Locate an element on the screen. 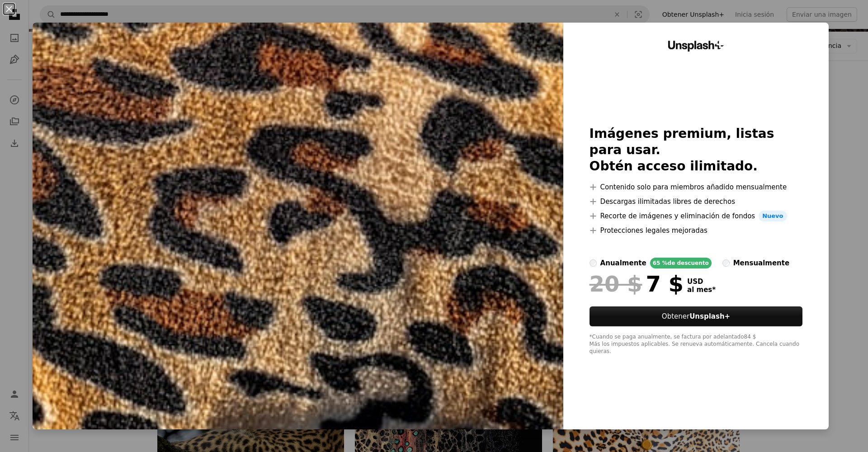  div: 65 % de descuento is located at coordinates (681, 263).